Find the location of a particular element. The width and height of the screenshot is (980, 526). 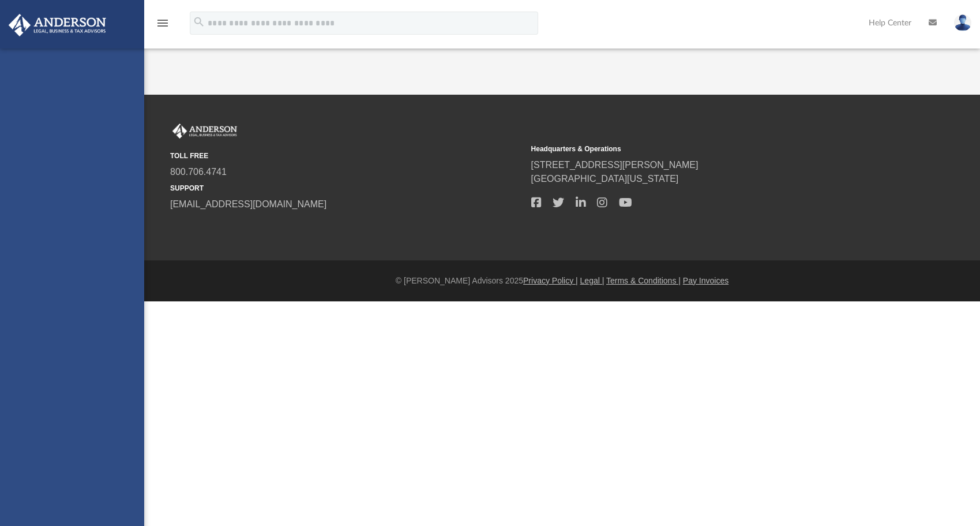

i: menu is located at coordinates (163, 23).